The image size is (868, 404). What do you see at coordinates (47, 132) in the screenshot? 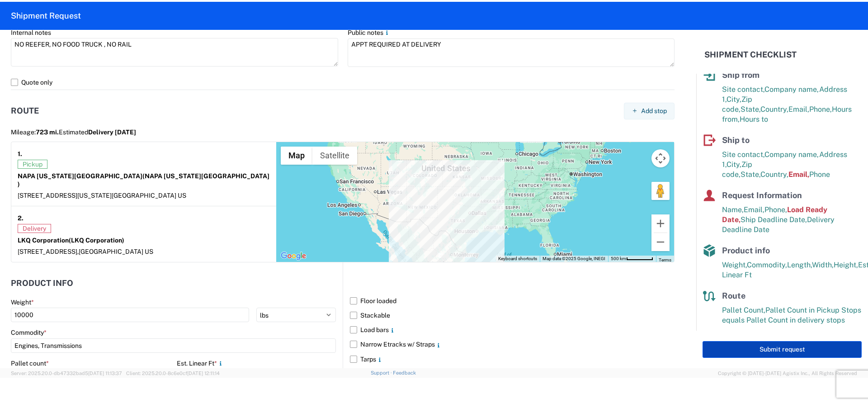
I see `span: 723 mi.` at bounding box center [47, 132].